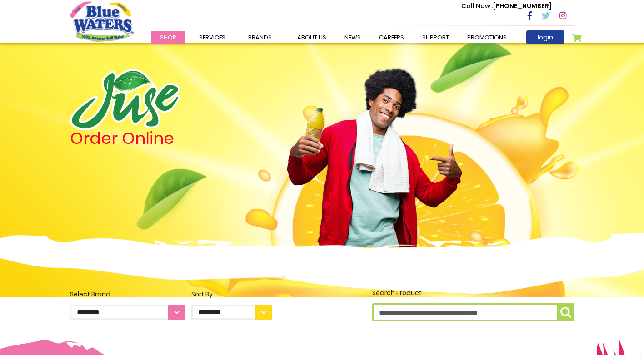 This screenshot has height=355, width=644. Describe the element at coordinates (260, 37) in the screenshot. I see `a: Brands` at that location.